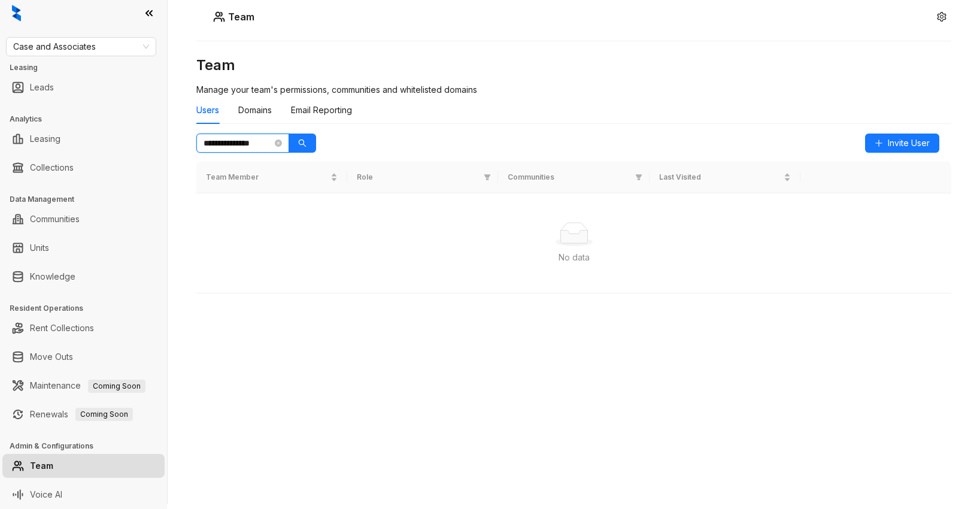  What do you see at coordinates (279, 143) in the screenshot?
I see `span: close-circle` at bounding box center [279, 143].